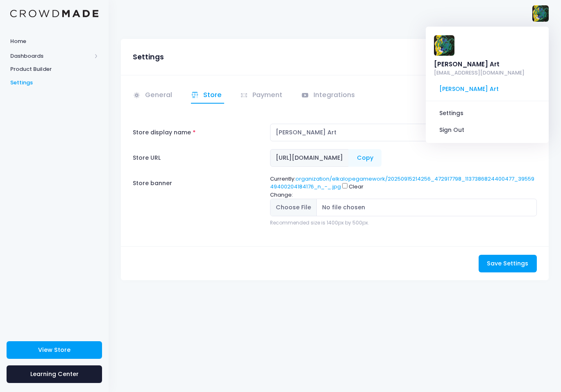 The height and width of the screenshot is (392, 561). I want to click on label: Store banner, so click(197, 201).